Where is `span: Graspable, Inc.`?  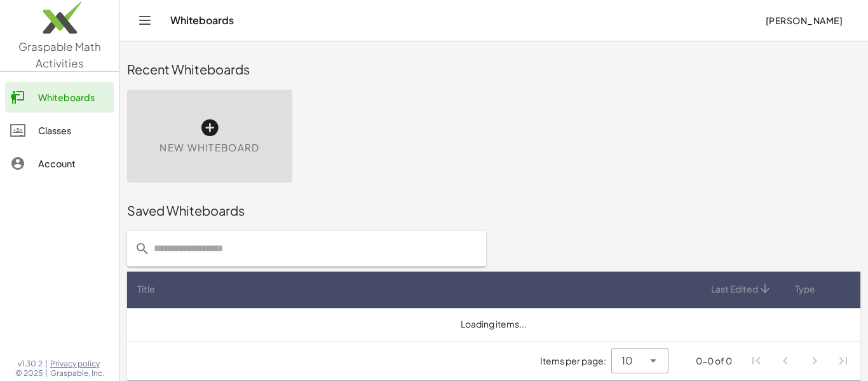
span: Graspable, Inc. is located at coordinates (77, 373).